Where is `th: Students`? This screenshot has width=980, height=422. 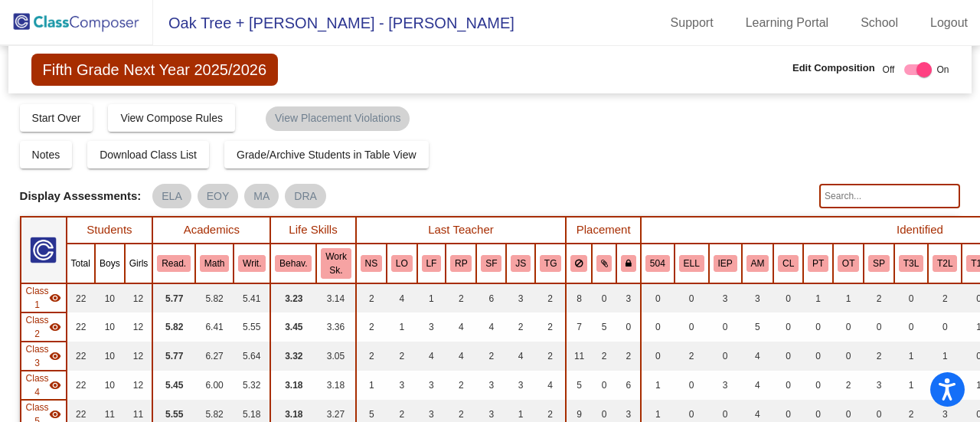 th: Students is located at coordinates (110, 230).